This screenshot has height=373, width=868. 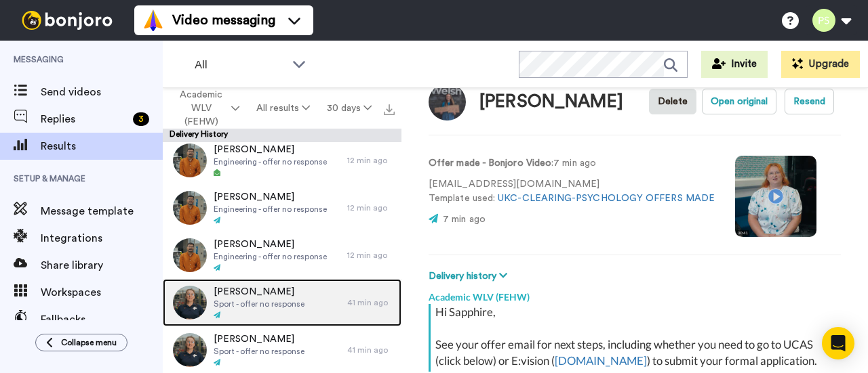 I want to click on button: Collapse menu, so click(x=81, y=343).